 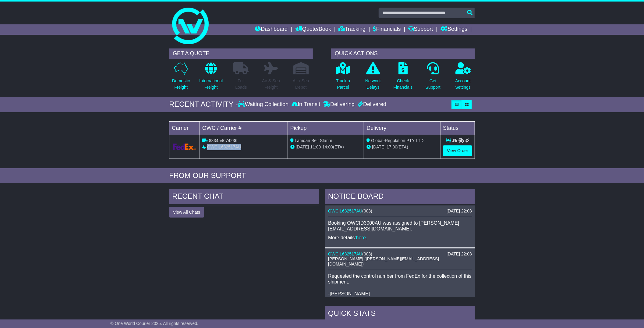 What do you see at coordinates (433, 84) in the screenshot?
I see `p: Get Support` at bounding box center [433, 84].